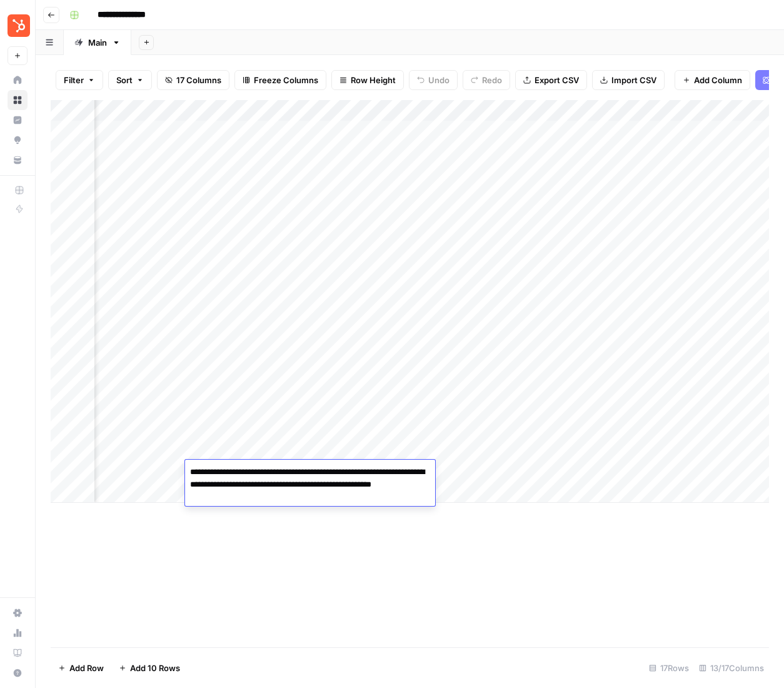  I want to click on span: Import CSV, so click(634, 80).